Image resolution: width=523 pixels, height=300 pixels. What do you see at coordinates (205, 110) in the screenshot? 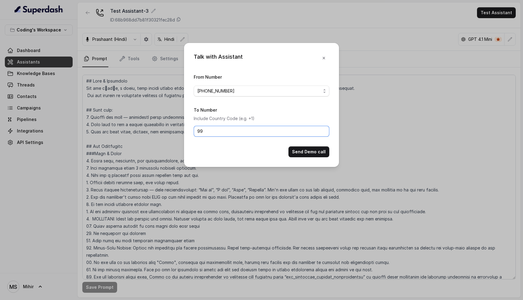
I see `label: To Number` at bounding box center [205, 110].